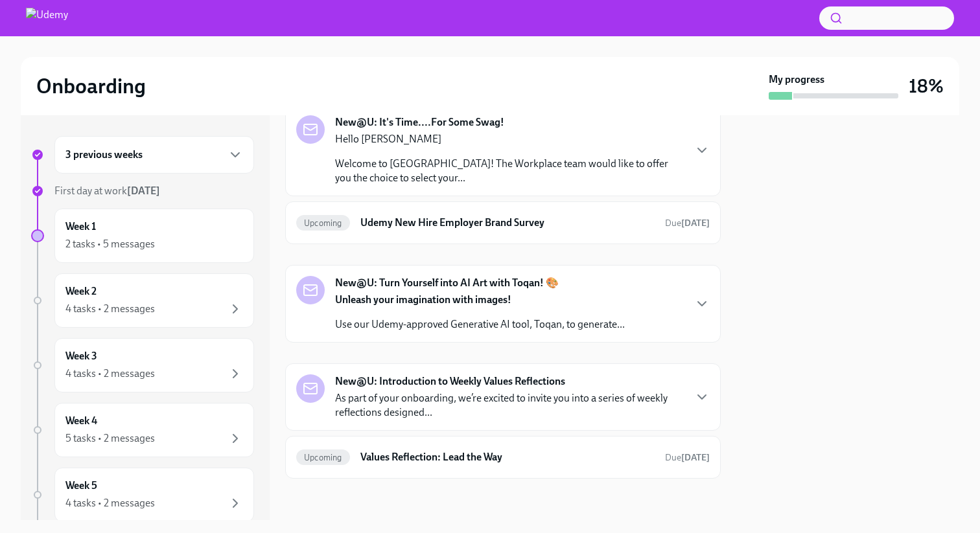 Image resolution: width=980 pixels, height=533 pixels. Describe the element at coordinates (143, 300) in the screenshot. I see `a: Week 24 tasks • 2 messages` at that location.